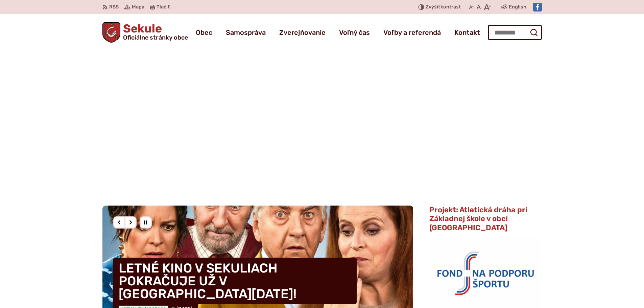  Describe the element at coordinates (302, 33) in the screenshot. I see `a: Zverejňovanie` at that location.